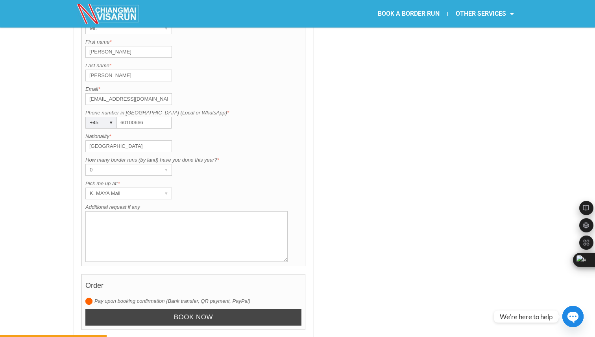 This screenshot has width=595, height=337. Describe the element at coordinates (193, 302) in the screenshot. I see `label: Pay upon booking confirmation (Bank transfer, QR payment, PayPal)` at that location.